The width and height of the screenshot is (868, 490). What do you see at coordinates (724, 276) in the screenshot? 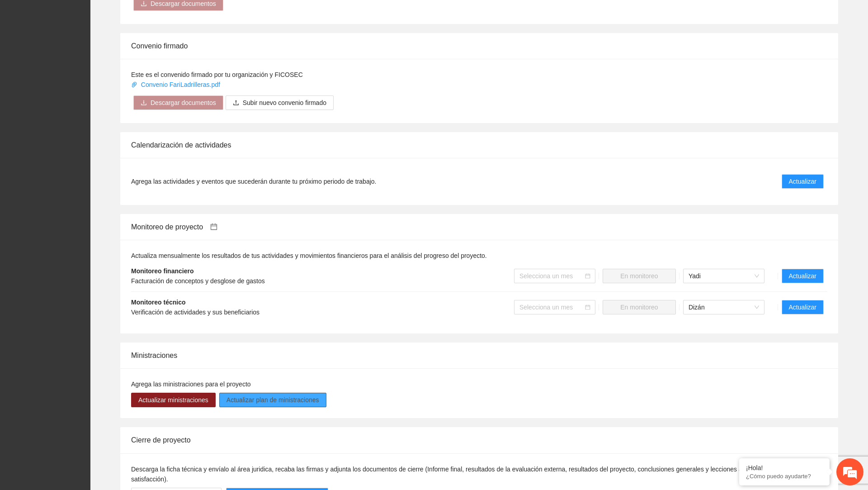
I see `span: Yadi` at bounding box center [724, 276].